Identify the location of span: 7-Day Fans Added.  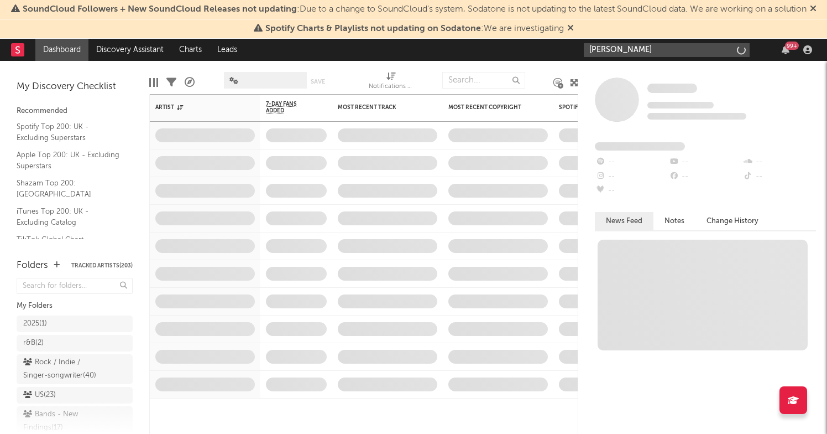
(288, 107).